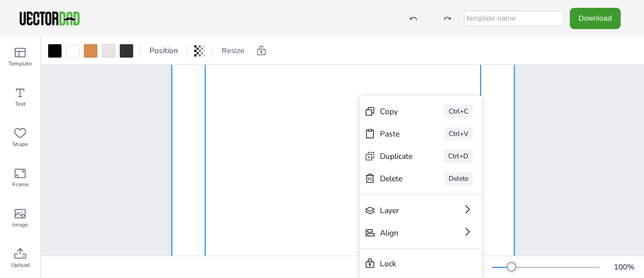  What do you see at coordinates (397, 111) in the screenshot?
I see `div: Copy` at bounding box center [397, 111].